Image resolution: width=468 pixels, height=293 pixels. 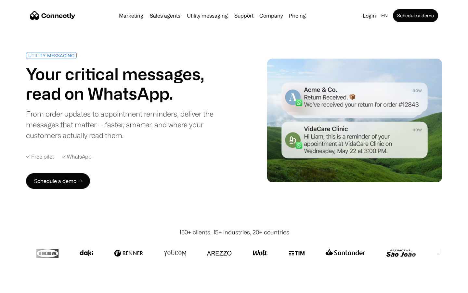 What do you see at coordinates (244, 16) in the screenshot?
I see `a: Support` at bounding box center [244, 16].